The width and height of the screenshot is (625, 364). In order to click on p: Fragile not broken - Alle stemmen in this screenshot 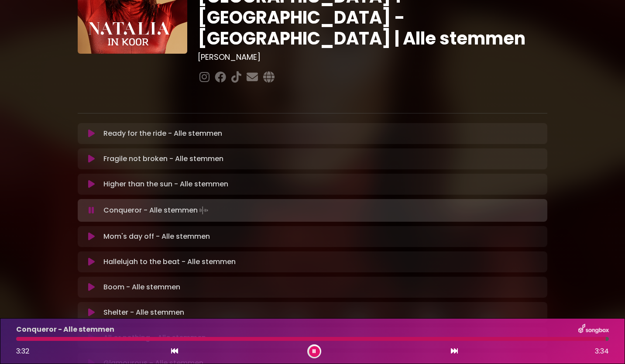, I will do `click(163, 159)`.